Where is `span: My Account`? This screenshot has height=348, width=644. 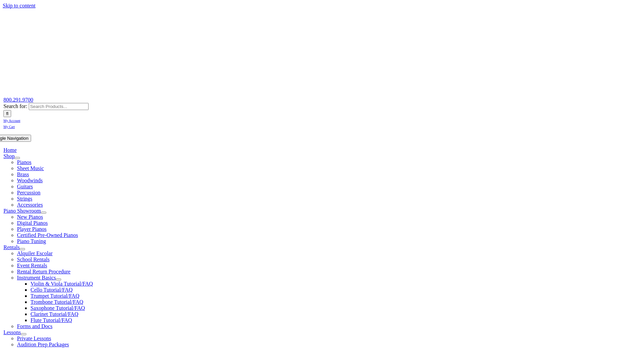
span: My Account is located at coordinates (12, 120).